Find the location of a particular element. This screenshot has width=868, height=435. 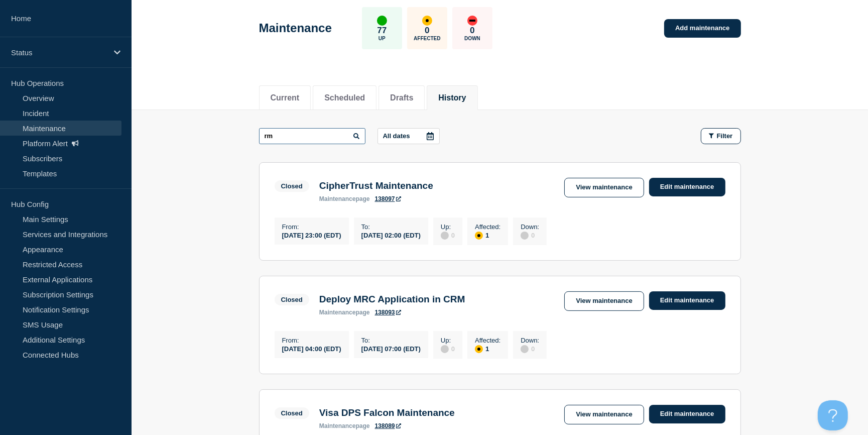

a: 138089 is located at coordinates (388, 425).